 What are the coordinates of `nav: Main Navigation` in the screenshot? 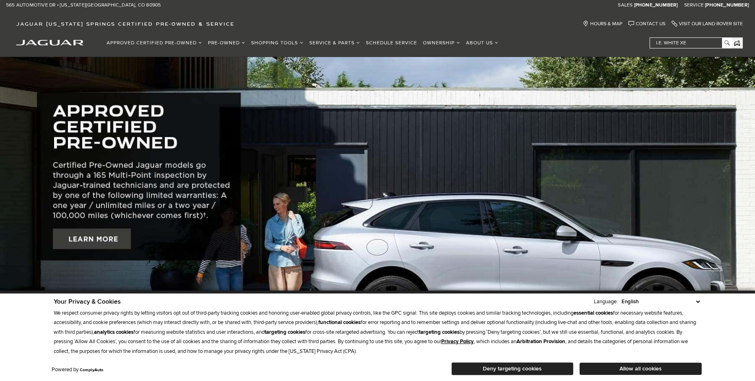 It's located at (302, 43).